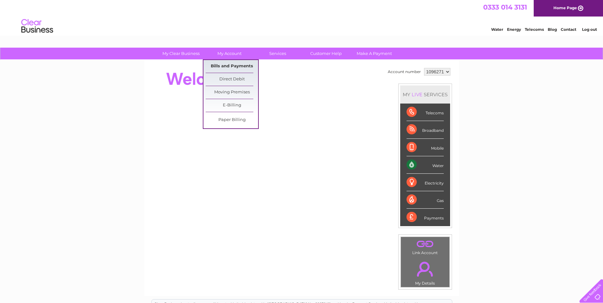 This screenshot has width=603, height=303. Describe the element at coordinates (326, 53) in the screenshot. I see `a: Customer Help` at that location.